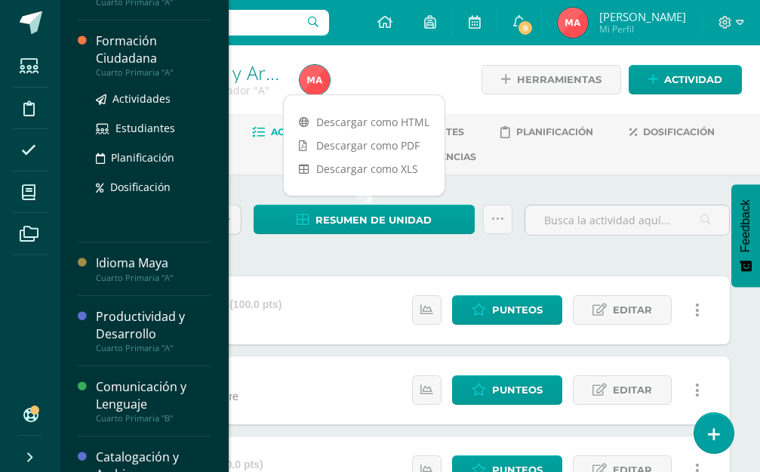 Image resolution: width=760 pixels, height=472 pixels. What do you see at coordinates (643, 29) in the screenshot?
I see `span: Mi Perfil` at bounding box center [643, 29].